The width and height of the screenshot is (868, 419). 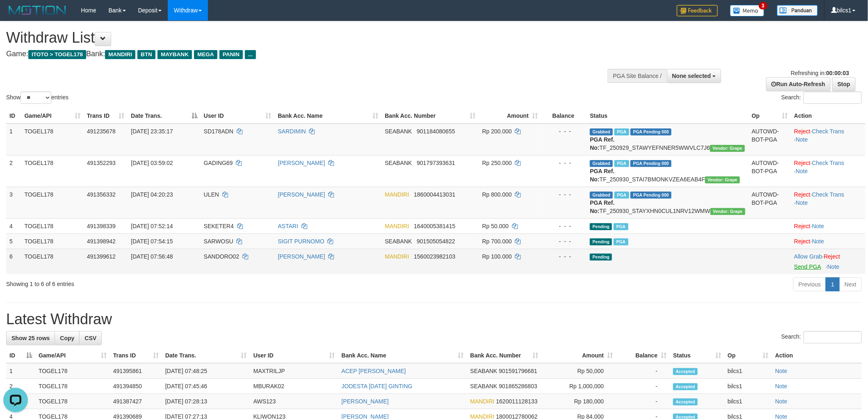 What do you see at coordinates (602, 144) in the screenshot?
I see `b: PGA Ref. No:` at bounding box center [602, 144].